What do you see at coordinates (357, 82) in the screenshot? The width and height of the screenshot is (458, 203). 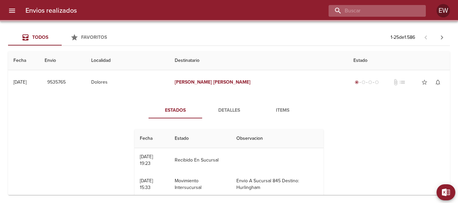 I see `span: radio_button_checked` at bounding box center [357, 82].